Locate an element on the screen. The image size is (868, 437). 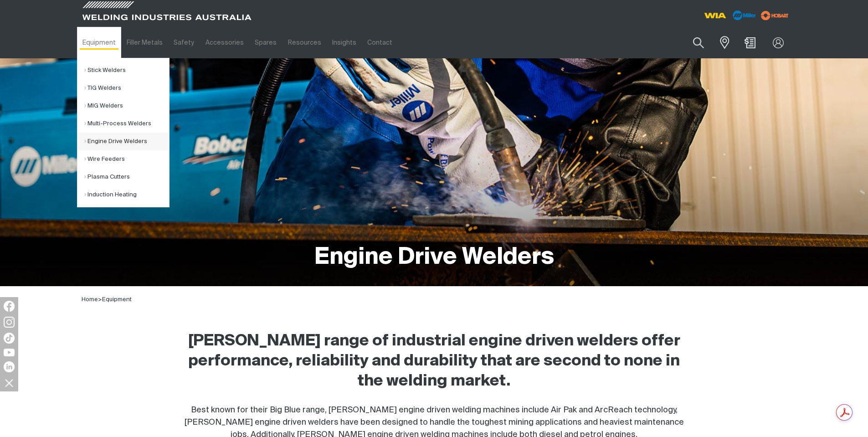
a: Shopping cart (0 product(s)) is located at coordinates (750, 43).